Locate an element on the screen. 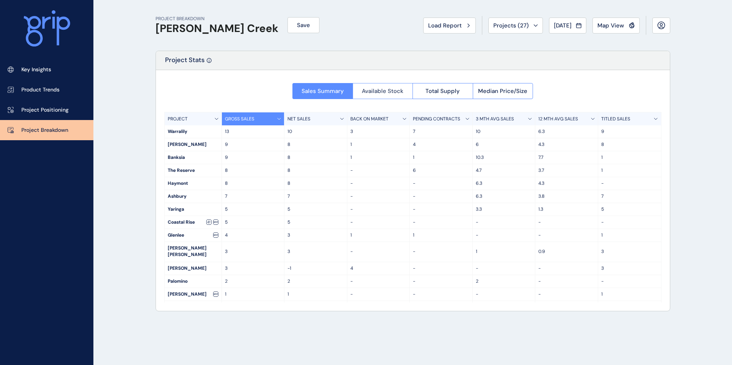 The width and height of the screenshot is (732, 365). p: 4.3 is located at coordinates (566, 144).